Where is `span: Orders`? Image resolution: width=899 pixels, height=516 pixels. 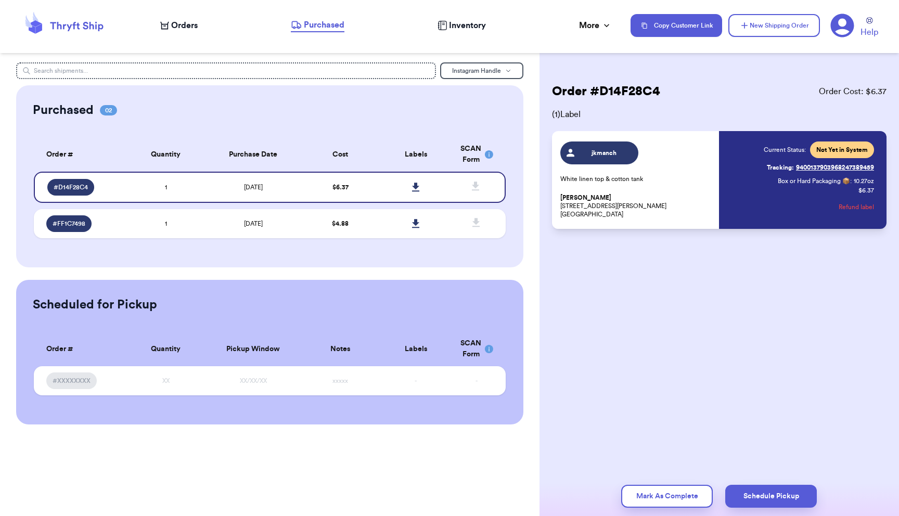 span: Orders is located at coordinates (184, 25).